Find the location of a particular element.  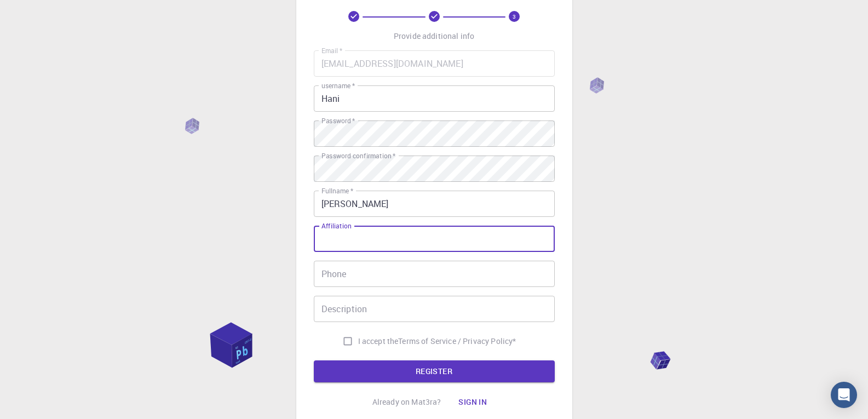

label: Password confirmation is located at coordinates (358, 155).